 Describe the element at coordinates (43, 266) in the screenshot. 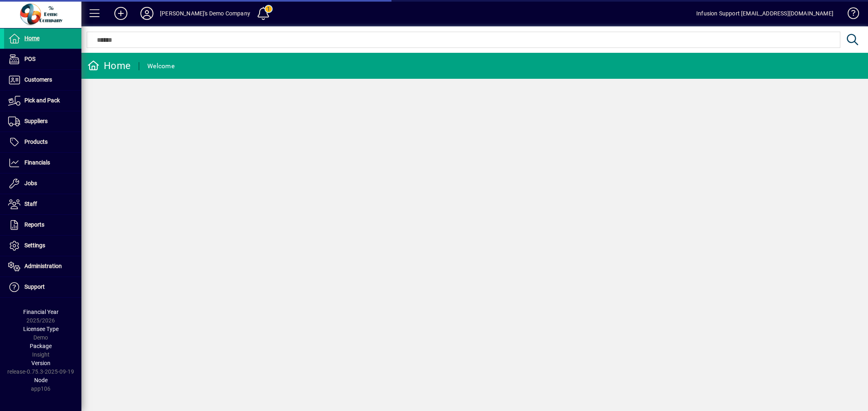

I see `span: Administration` at that location.